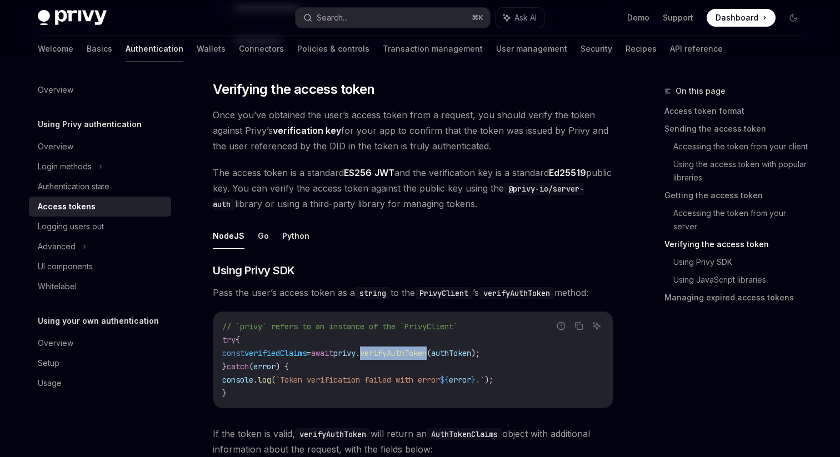  I want to click on a: JWT, so click(385, 173).